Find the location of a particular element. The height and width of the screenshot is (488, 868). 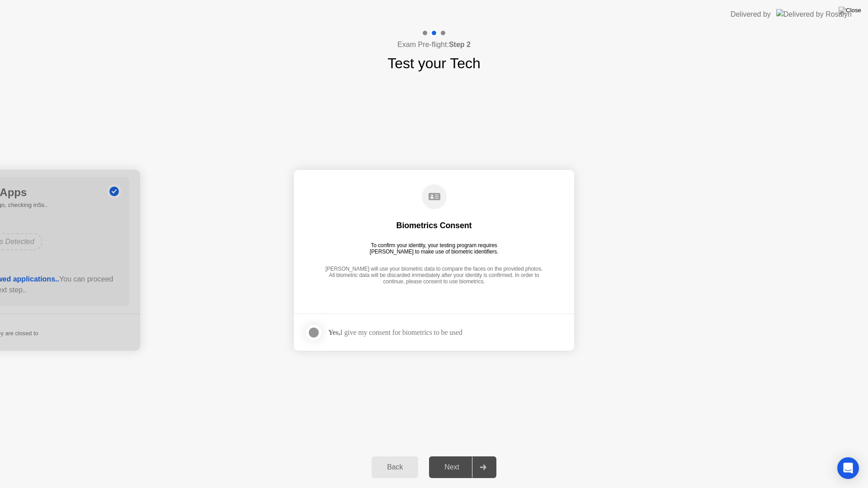

div: Open Intercom Messenger is located at coordinates (848, 468).